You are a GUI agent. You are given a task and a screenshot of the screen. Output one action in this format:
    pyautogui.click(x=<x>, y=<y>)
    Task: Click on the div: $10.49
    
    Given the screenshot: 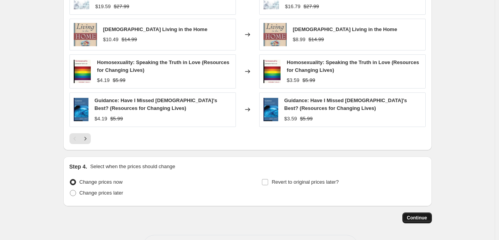 What is the action you would take?
    pyautogui.click(x=111, y=40)
    